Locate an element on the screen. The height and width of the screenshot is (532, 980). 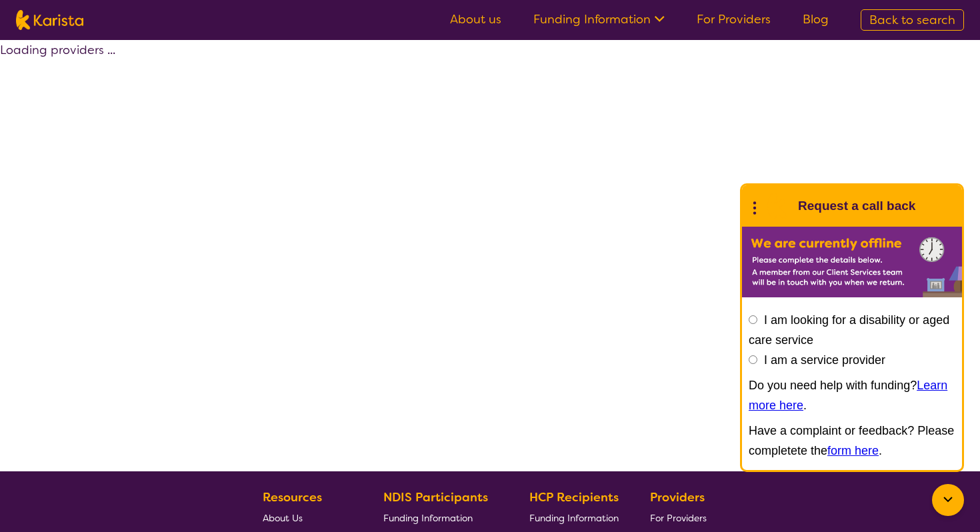
p: Do you need help with funding? . is located at coordinates (853, 395).